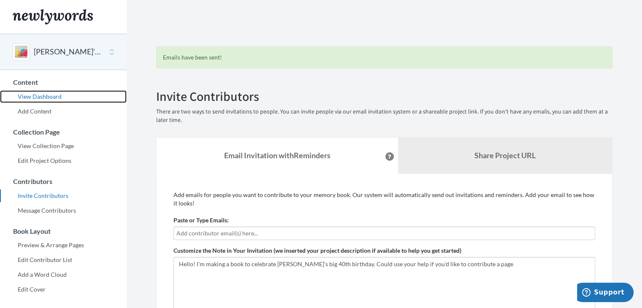 This screenshot has width=642, height=308. Describe the element at coordinates (201, 220) in the screenshot. I see `label: Paste or Type Emails:` at that location.